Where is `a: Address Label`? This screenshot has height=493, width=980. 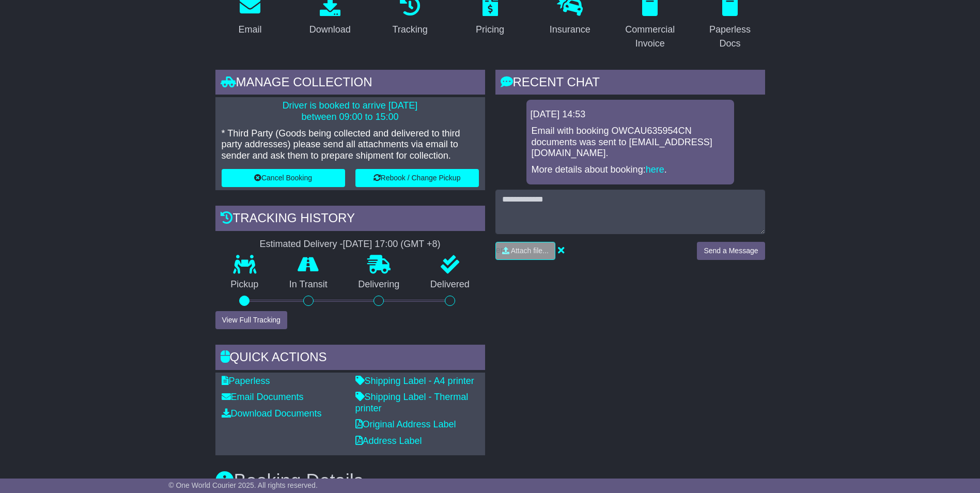
a: Address Label is located at coordinates (389, 441).